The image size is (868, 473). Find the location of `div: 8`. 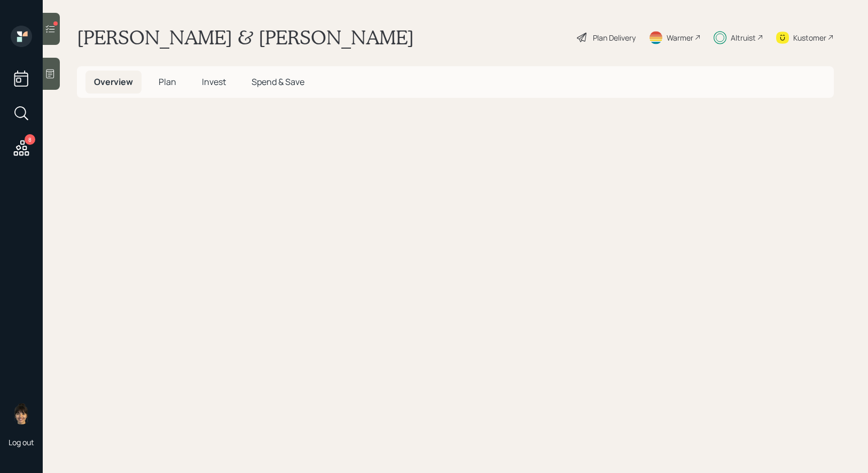

div: 8 is located at coordinates (30, 140).